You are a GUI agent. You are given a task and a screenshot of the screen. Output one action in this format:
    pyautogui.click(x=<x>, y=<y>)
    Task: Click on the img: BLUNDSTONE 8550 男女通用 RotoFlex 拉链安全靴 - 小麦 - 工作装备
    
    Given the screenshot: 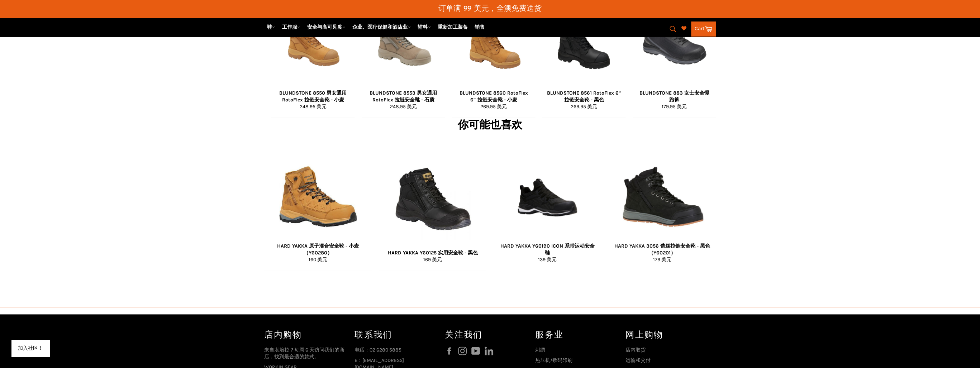 What is the action you would take?
    pyautogui.click(x=313, y=45)
    